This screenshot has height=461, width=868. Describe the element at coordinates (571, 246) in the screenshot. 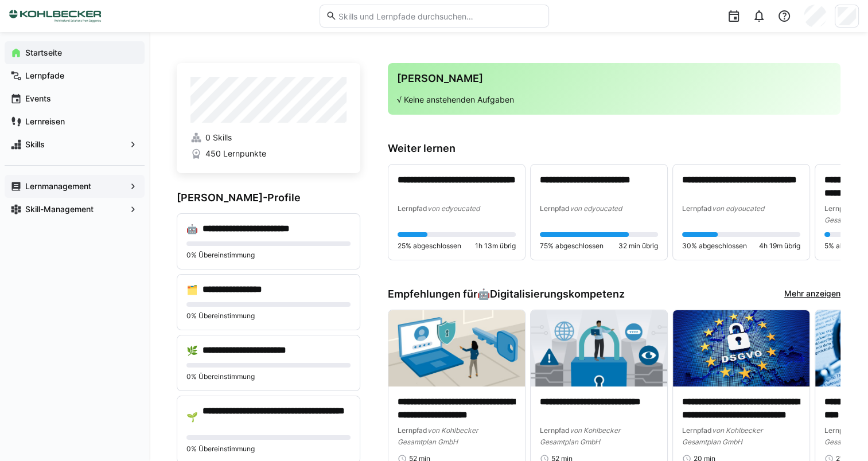

I see `span: 75% abgeschlossen` at that location.